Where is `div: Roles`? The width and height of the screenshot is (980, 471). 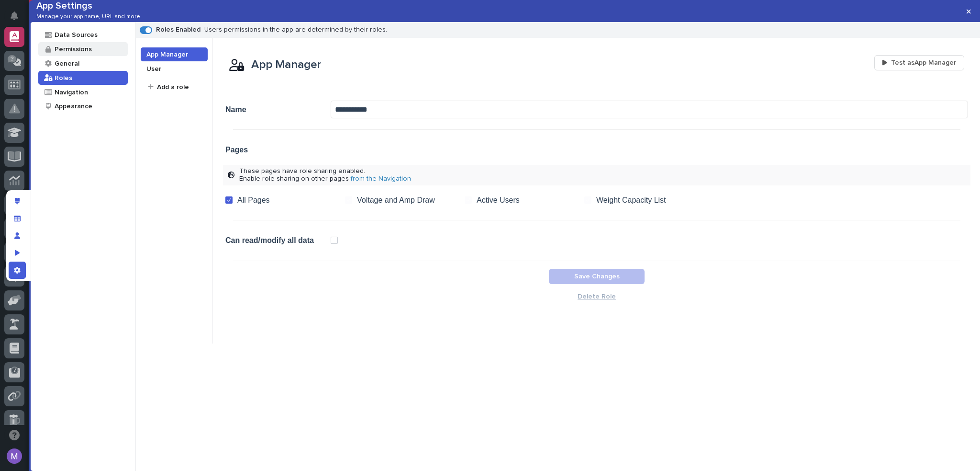 div: Roles is located at coordinates (63, 78).